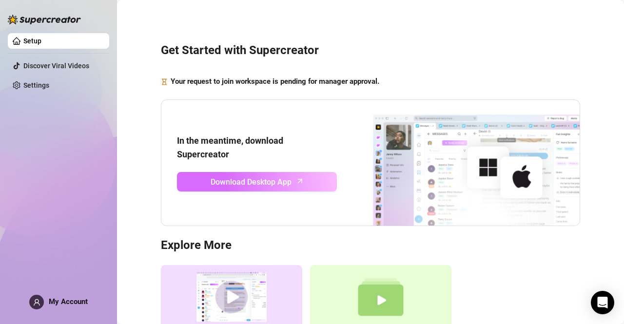 This screenshot has width=624, height=324. I want to click on span: Download Desktop App, so click(251, 182).